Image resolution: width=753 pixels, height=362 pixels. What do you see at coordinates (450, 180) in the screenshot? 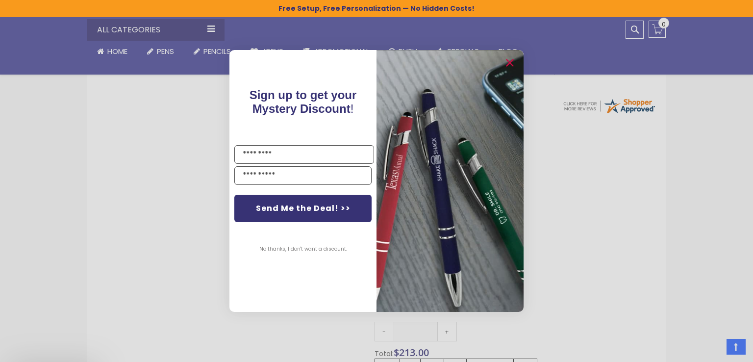
I see `img: pop-up-image` at bounding box center [450, 180].